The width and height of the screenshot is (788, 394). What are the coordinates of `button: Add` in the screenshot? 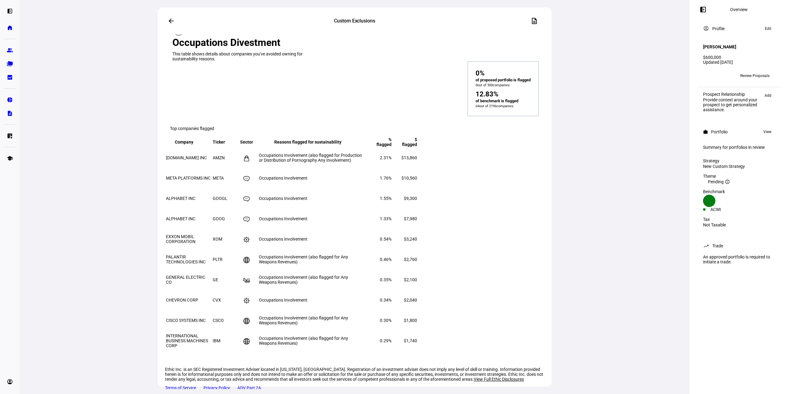 It's located at (768, 95).